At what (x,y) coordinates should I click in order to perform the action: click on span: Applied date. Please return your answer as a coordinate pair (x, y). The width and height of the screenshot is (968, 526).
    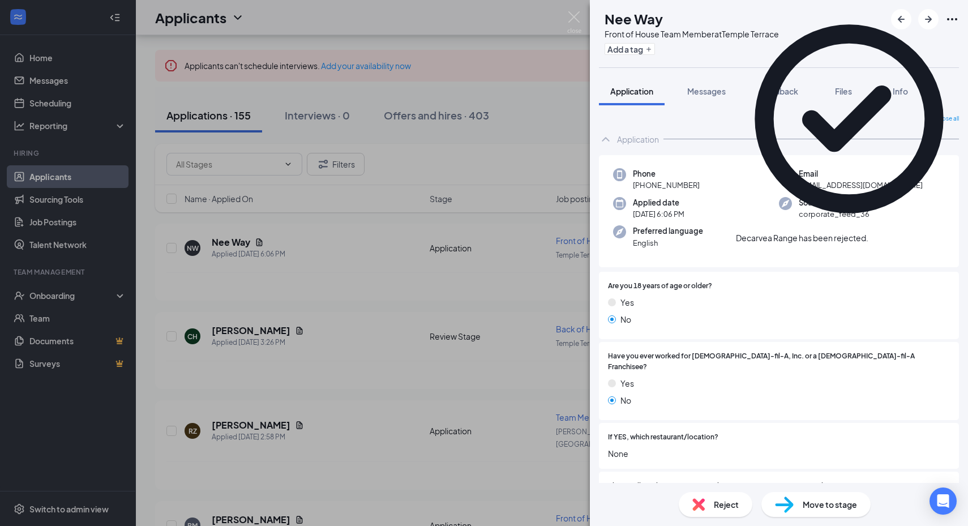
    Looking at the image, I should click on (658, 203).